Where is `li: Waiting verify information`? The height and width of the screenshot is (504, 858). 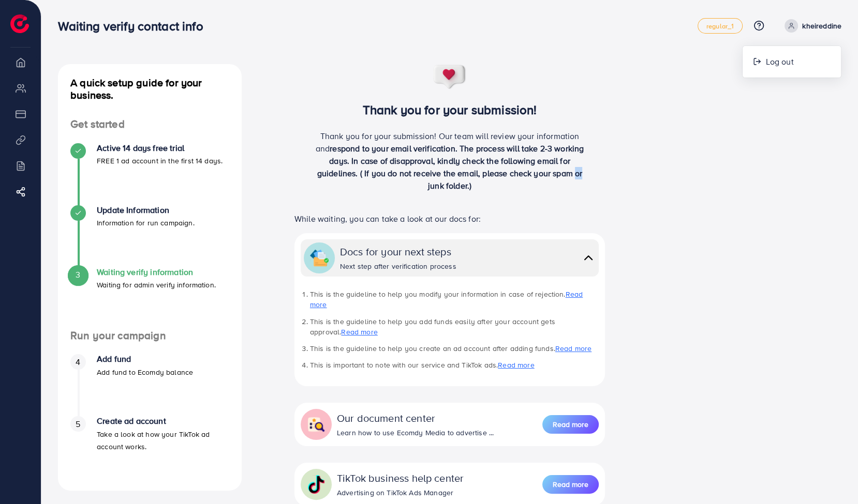 li: Waiting verify information is located at coordinates (149, 298).